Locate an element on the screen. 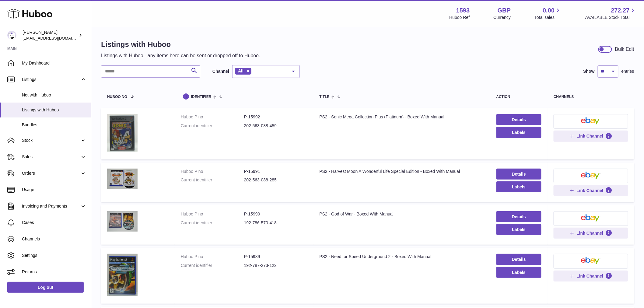  div: PS2 - Harvest Moon A Wonderful Life Special Edition - Boxed With Manual is located at coordinates (402, 171).